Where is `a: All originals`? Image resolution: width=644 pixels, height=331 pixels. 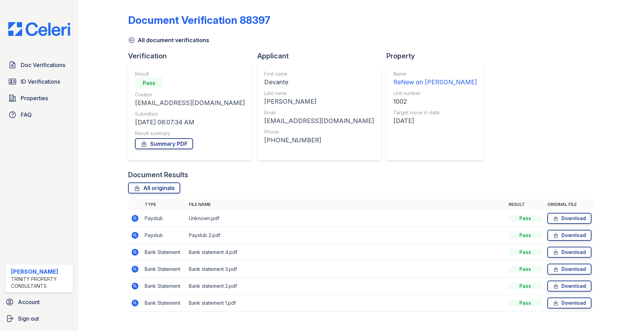 a: All originals is located at coordinates (154, 188).